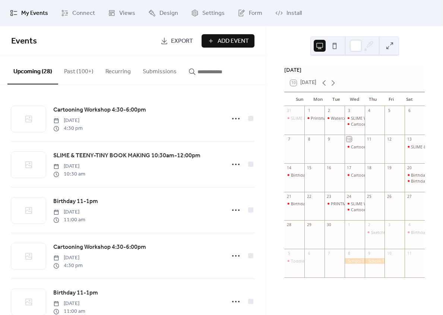 The height and width of the screenshot is (315, 443). Describe the element at coordinates (213, 13) in the screenshot. I see `span: Settings` at that location.